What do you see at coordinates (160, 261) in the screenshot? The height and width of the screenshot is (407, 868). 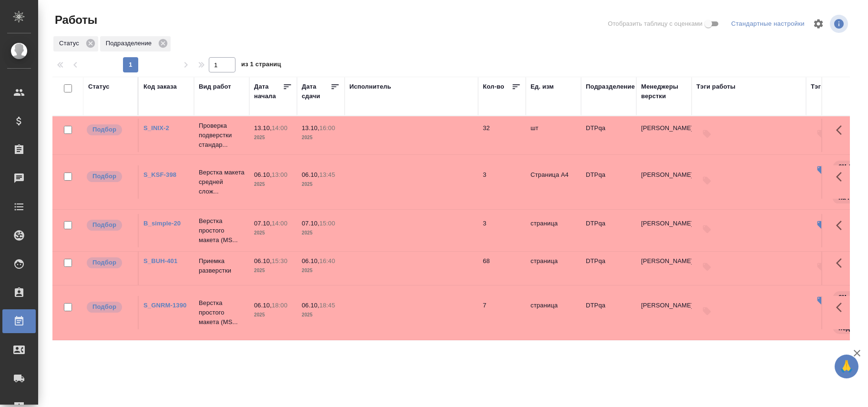 I see `a: S_BUH-401` at bounding box center [160, 261].